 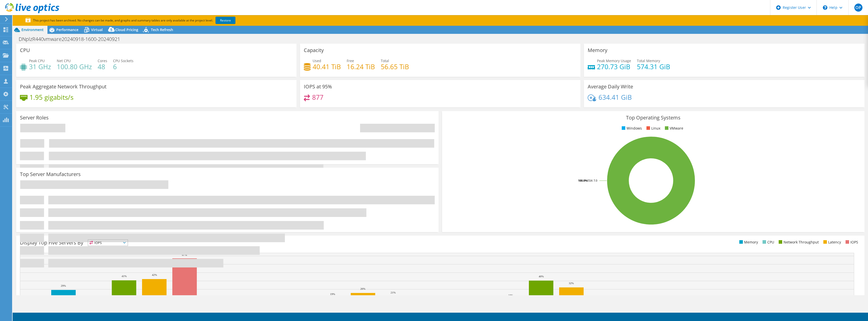 I want to click on h4: 56.65 TiB, so click(x=395, y=67).